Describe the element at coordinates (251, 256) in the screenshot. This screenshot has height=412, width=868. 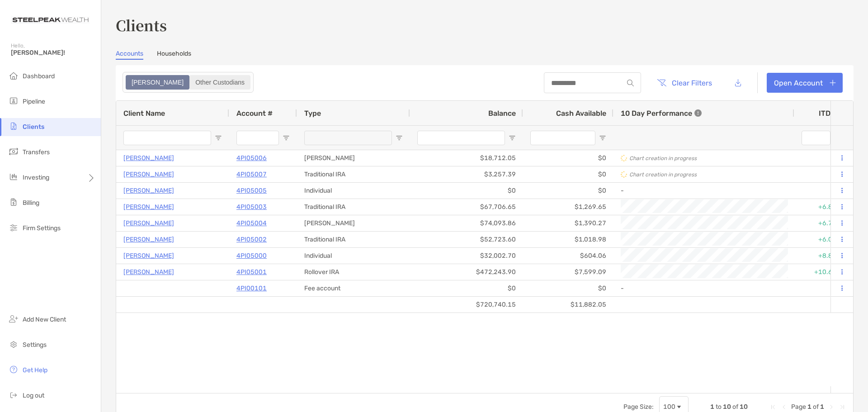
I see `a: 4PI05000` at that location.